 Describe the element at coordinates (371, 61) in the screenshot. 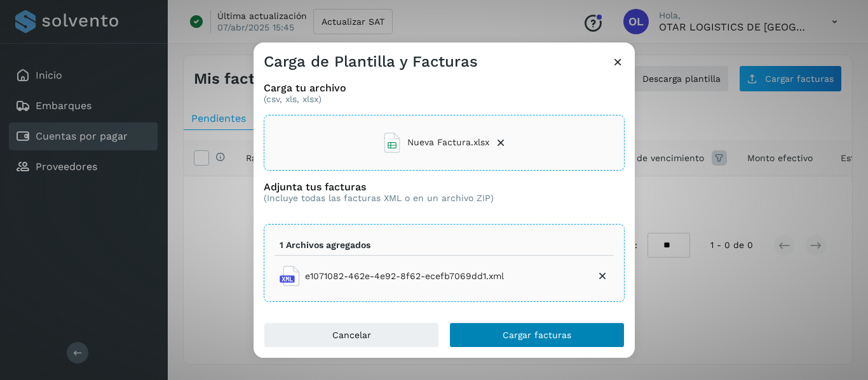

I see `h3: Carga de Plantilla y Facturas` at that location.